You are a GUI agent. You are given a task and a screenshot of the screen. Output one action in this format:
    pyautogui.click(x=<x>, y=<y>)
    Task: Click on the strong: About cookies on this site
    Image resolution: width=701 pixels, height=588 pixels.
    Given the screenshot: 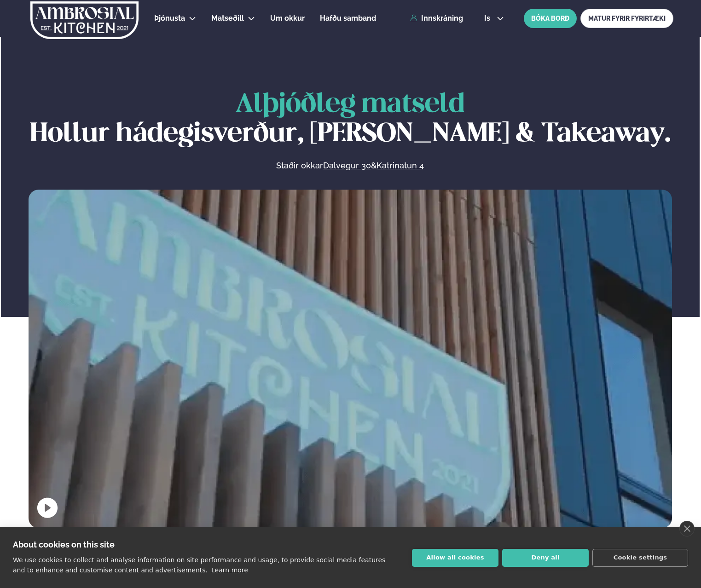 What is the action you would take?
    pyautogui.click(x=64, y=544)
    